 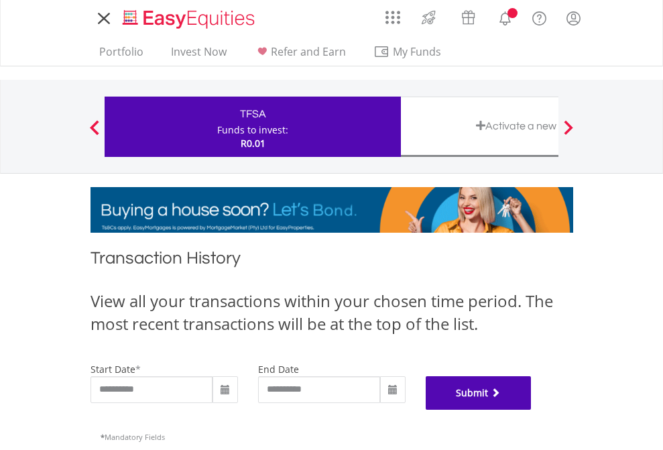 I want to click on div: View all your transactions within your chosen time period. The most recent transactions will be a..., so click(x=332, y=313).